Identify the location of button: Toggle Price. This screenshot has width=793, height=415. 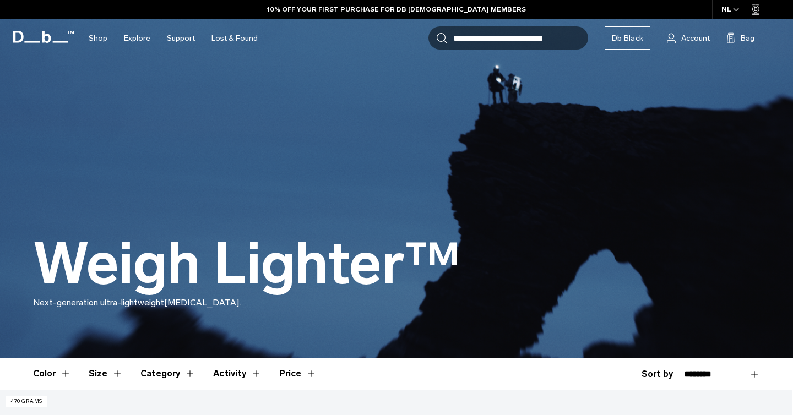
(298, 374).